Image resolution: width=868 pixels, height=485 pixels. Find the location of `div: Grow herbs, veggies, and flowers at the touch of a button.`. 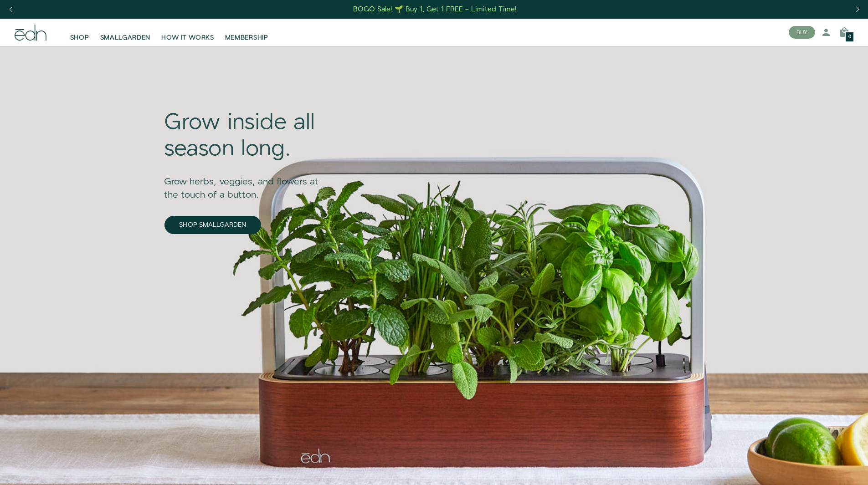

div: Grow herbs, veggies, and flowers at the touch of a button. is located at coordinates (249, 182).